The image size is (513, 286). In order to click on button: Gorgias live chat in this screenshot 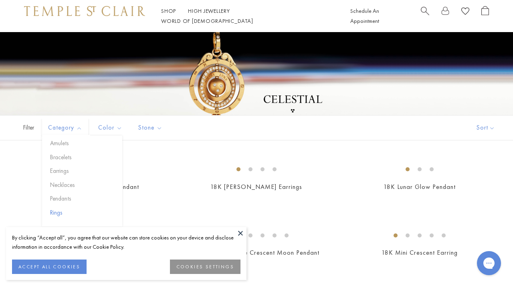, I will do `click(16, 15)`.